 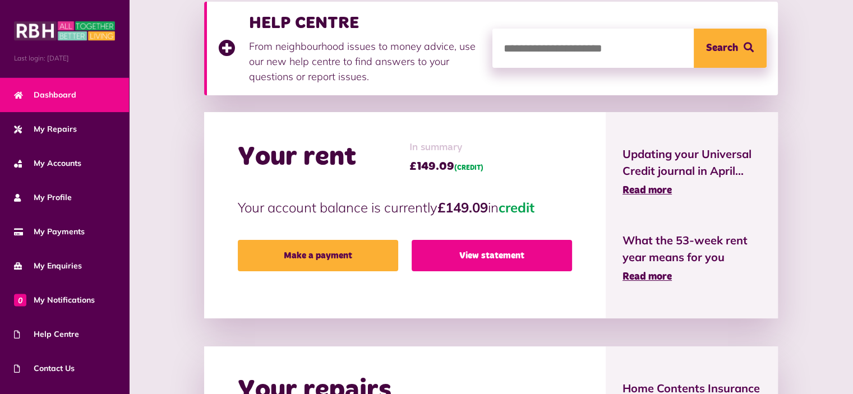 I want to click on span: £149.09, so click(x=446, y=167).